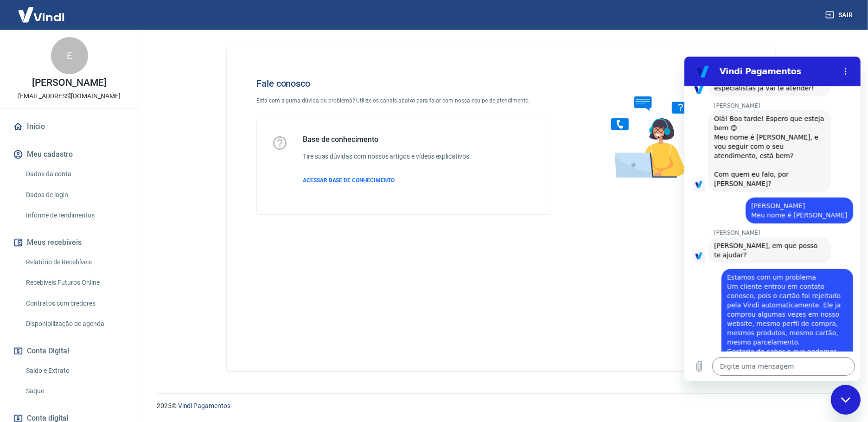  What do you see at coordinates (403, 83) in the screenshot?
I see `h4: Fale conosco` at bounding box center [403, 83].